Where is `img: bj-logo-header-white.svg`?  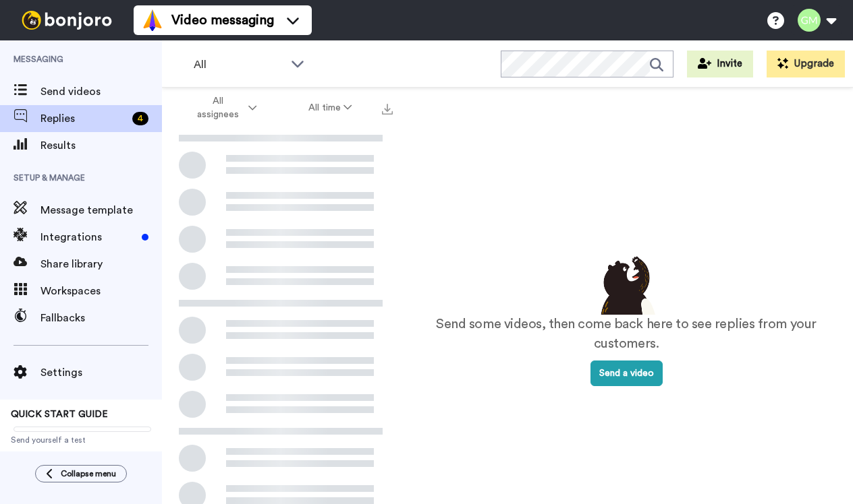
img: bj-logo-header-white.svg is located at coordinates (67, 20).